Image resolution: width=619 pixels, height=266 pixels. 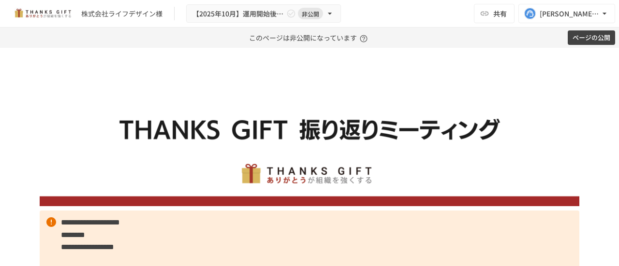 I want to click on span: 非公開, so click(x=310, y=14).